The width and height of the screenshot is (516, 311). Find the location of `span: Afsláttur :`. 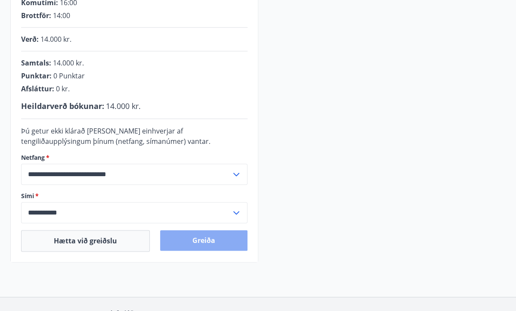

span: Afsláttur : is located at coordinates (37, 89).